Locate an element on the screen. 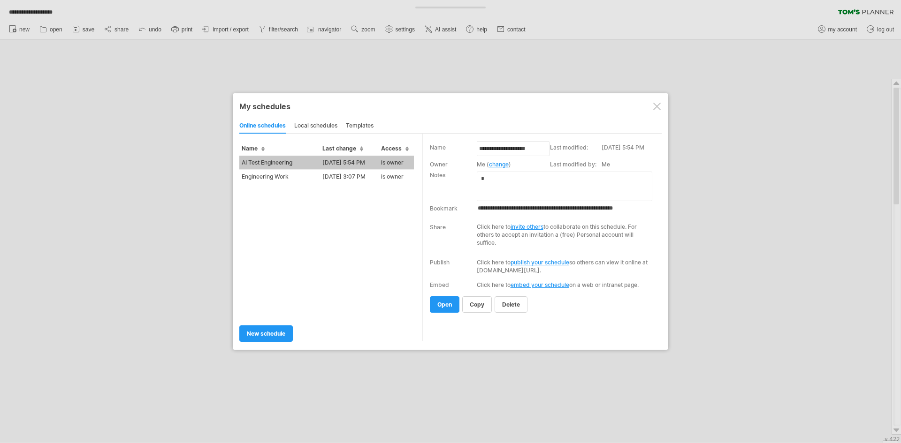 This screenshot has height=443, width=901. span: open is located at coordinates (444, 304).